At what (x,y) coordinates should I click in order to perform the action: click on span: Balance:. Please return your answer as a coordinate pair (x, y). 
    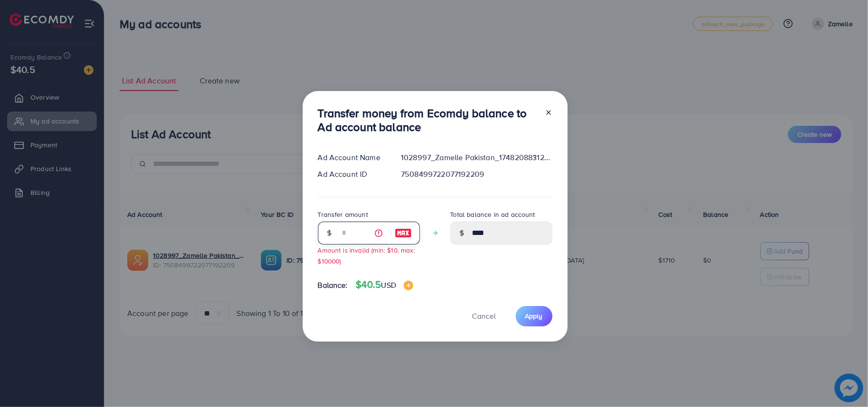
    Looking at the image, I should click on (333, 285).